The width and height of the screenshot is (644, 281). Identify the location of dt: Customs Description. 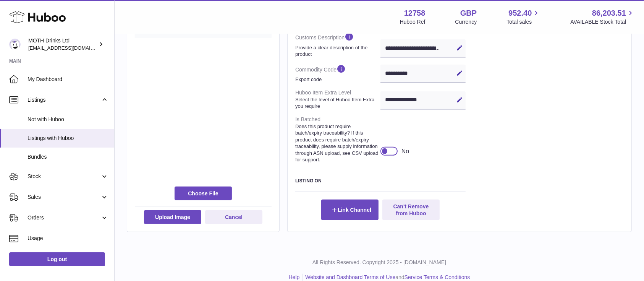
(337, 44).